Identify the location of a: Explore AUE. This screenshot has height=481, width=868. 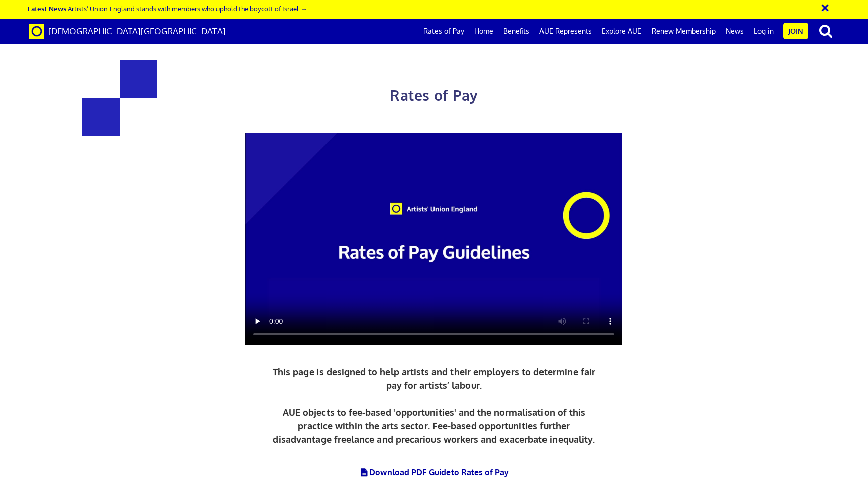
(621, 31).